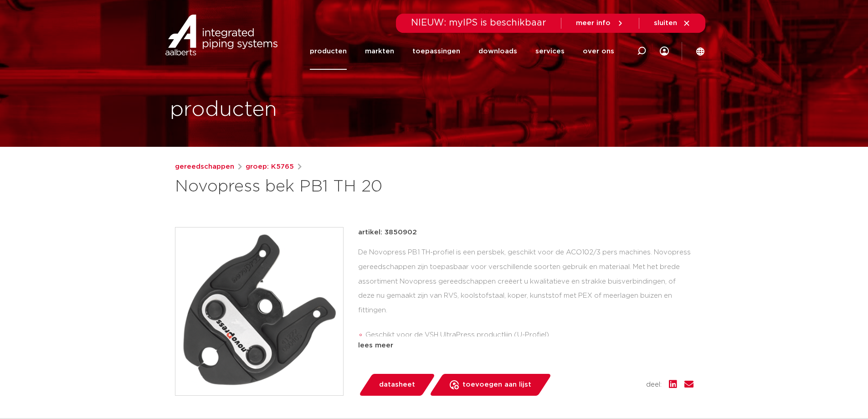 The height and width of the screenshot is (419, 868). What do you see at coordinates (462, 51) in the screenshot?
I see `nav: Menu` at bounding box center [462, 51].